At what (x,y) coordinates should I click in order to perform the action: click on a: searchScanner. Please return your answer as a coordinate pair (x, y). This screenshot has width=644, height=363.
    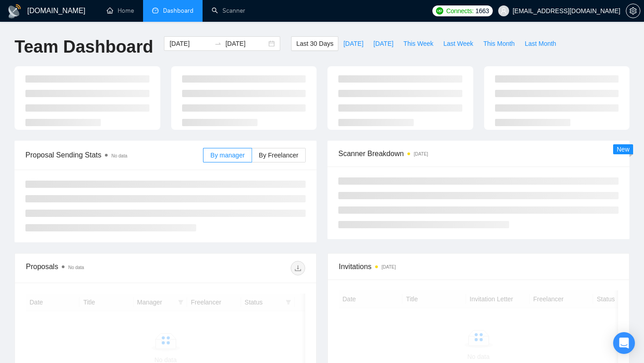
    Looking at the image, I should click on (228, 11).